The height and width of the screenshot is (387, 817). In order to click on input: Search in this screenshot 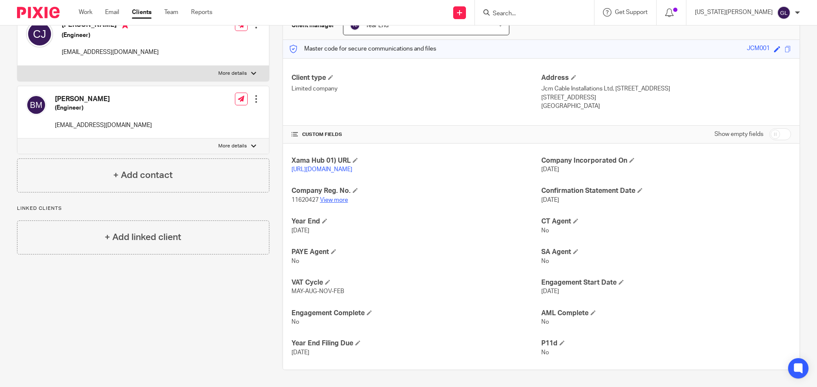, I will do `click(530, 14)`.